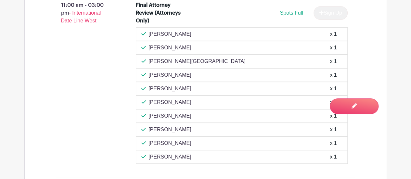  What do you see at coordinates (81, 17) in the screenshot?
I see `span: - International Date Line West` at bounding box center [81, 17].